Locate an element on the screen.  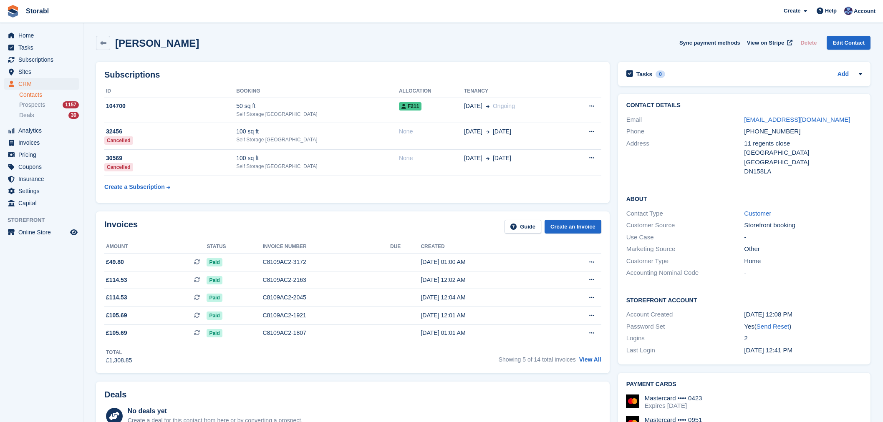
button: Delete is located at coordinates (808, 43).